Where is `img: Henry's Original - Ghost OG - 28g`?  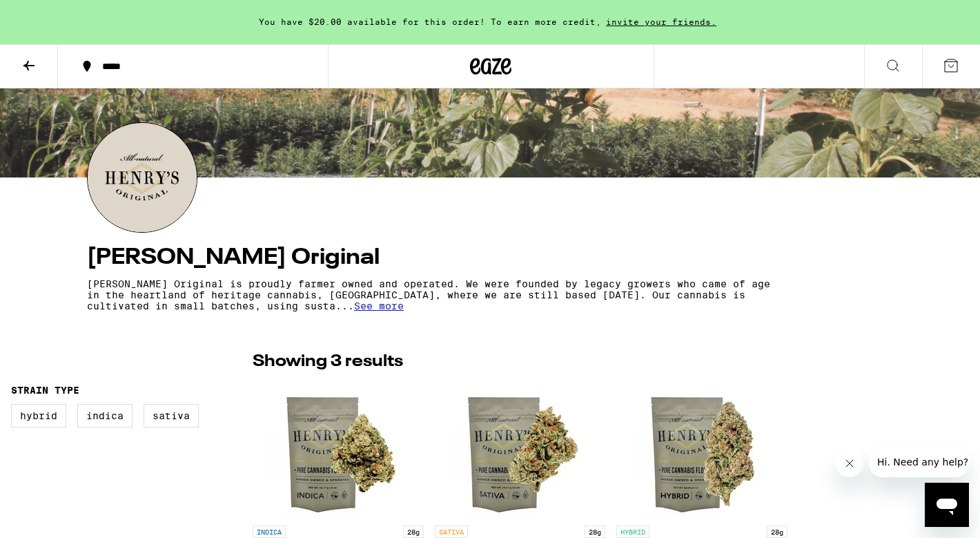 img: Henry's Original - Ghost OG - 28g is located at coordinates (702, 450).